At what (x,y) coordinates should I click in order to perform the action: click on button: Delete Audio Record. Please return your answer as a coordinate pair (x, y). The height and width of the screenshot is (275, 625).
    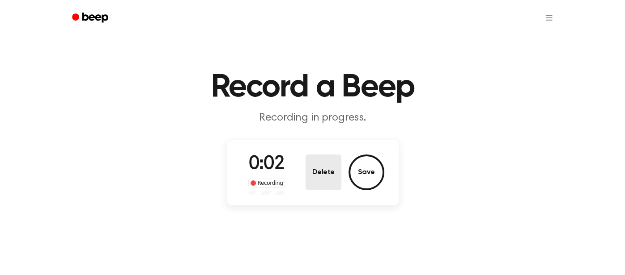
    Looking at the image, I should click on (323, 173).